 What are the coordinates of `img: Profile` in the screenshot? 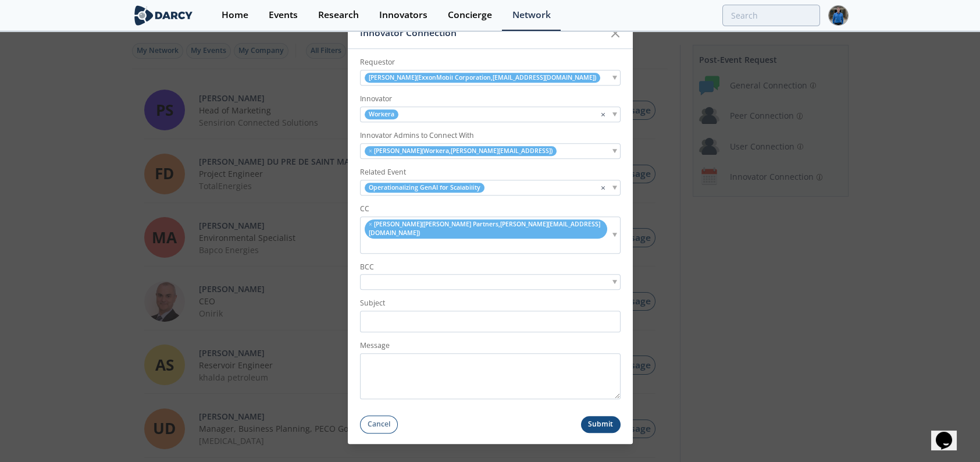 It's located at (838, 15).